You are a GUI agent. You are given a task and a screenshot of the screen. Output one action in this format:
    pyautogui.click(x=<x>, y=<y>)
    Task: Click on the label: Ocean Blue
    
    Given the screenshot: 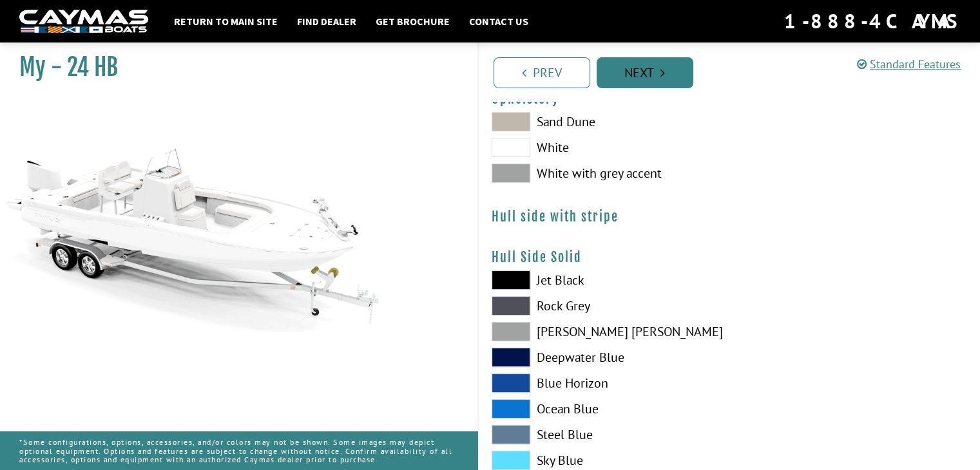 What is the action you would take?
    pyautogui.click(x=603, y=409)
    